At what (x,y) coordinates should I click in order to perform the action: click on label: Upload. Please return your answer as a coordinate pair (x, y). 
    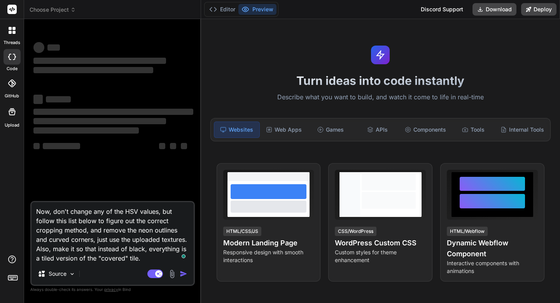
    Looking at the image, I should click on (12, 125).